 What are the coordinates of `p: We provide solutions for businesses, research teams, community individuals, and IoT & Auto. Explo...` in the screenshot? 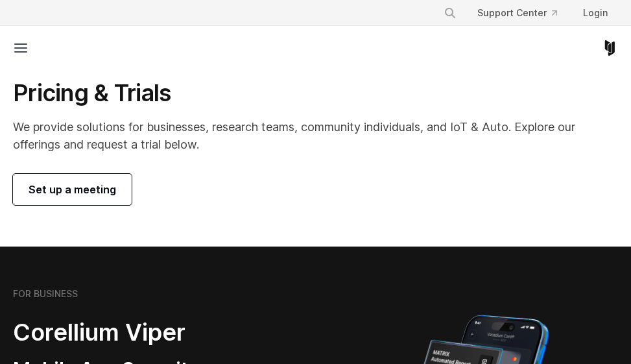 It's located at (316, 135).